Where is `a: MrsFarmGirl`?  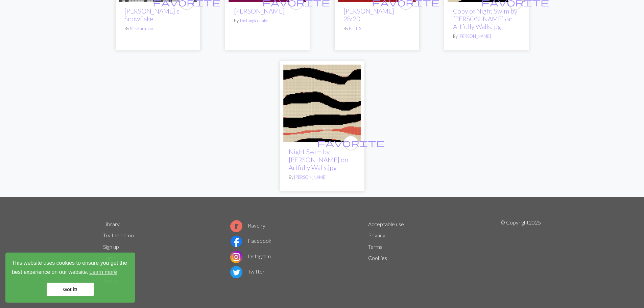
a: MrsFarmGirl is located at coordinates (142, 29).